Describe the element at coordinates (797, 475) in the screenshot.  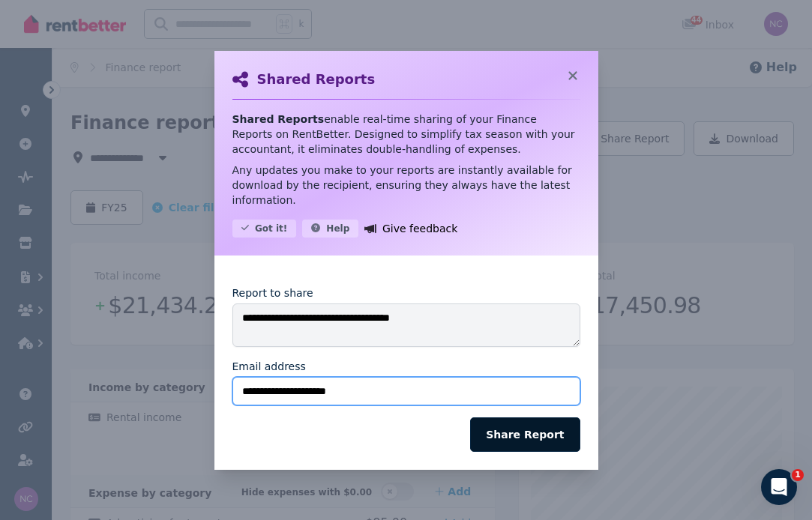
I see `span: 1` at that location.